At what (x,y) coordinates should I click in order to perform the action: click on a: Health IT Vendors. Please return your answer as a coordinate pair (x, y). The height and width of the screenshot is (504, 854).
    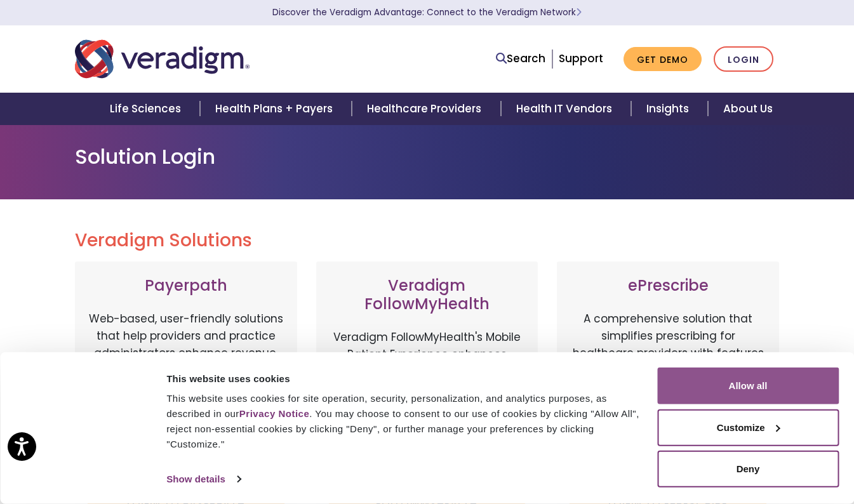
    Looking at the image, I should click on (565, 108).